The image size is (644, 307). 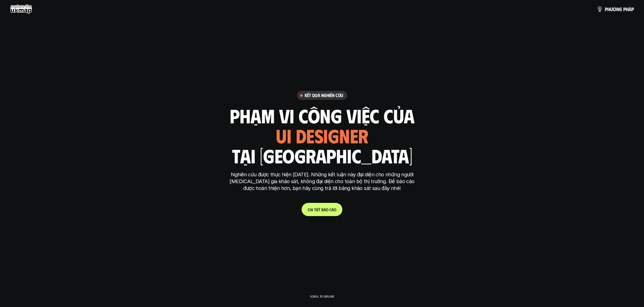 I want to click on span: ơ, so click(x=615, y=9).